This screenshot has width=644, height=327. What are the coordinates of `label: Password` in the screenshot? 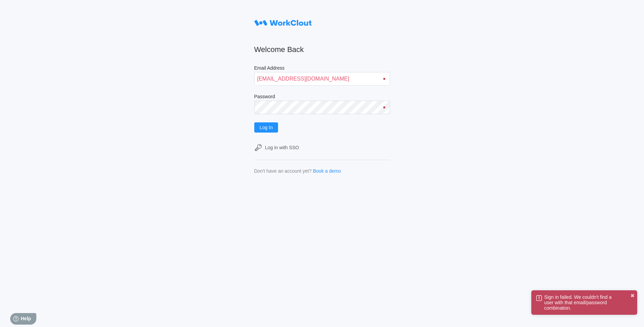 It's located at (323, 97).